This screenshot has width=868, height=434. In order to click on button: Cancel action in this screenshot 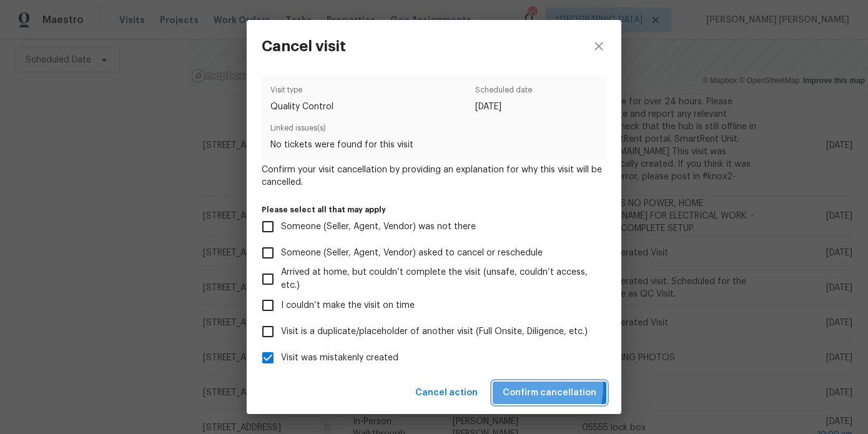, I will do `click(447, 393)`.